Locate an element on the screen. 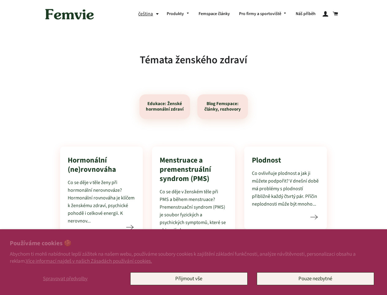 The width and height of the screenshot is (387, 295). a: Náš příběh is located at coordinates (306, 14).